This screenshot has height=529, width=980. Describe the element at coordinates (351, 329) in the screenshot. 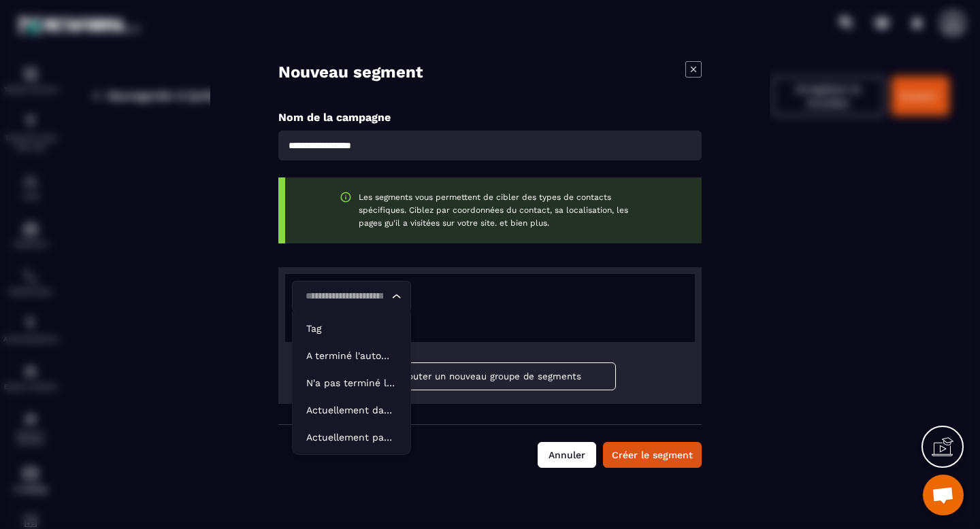

I see `p: Tag` at that location.